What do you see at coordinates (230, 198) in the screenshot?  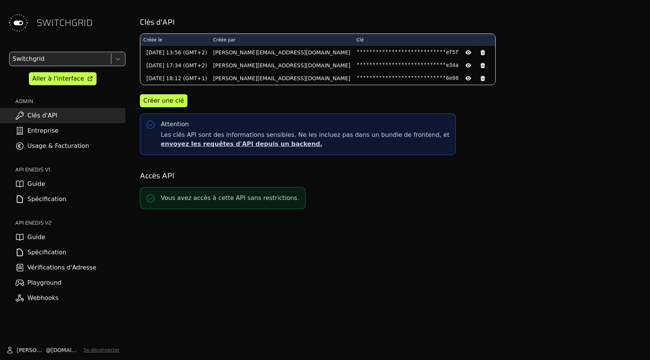 I see `p: Vous avez accès à cette API sans restrictions.` at bounding box center [230, 198].